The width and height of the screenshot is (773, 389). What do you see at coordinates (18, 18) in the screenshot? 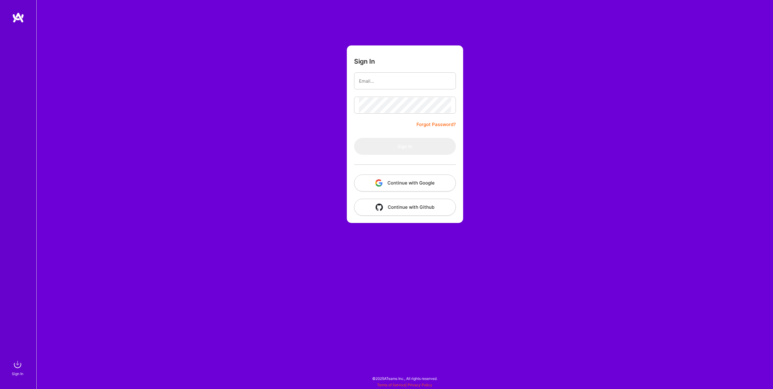
I see `img: logo` at bounding box center [18, 18].